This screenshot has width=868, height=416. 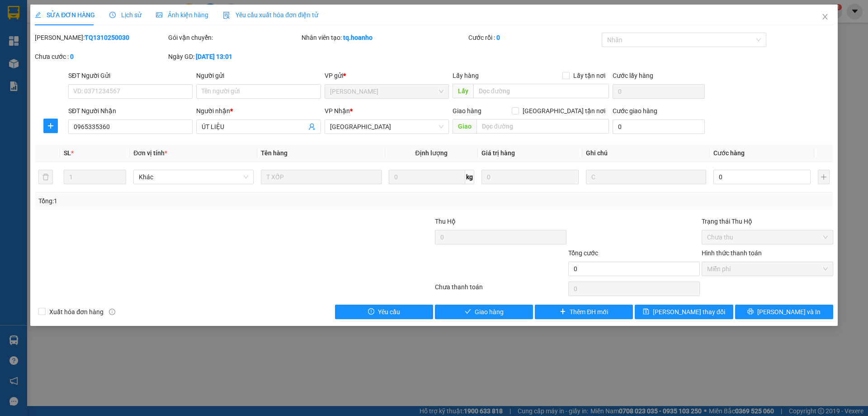 I want to click on input: VD: Bàn, Ghế, so click(x=321, y=177).